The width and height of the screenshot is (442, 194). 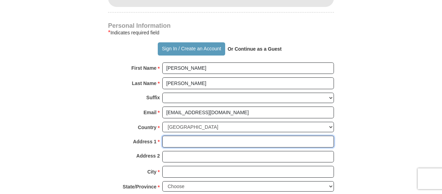 I want to click on strong: City, so click(x=152, y=172).